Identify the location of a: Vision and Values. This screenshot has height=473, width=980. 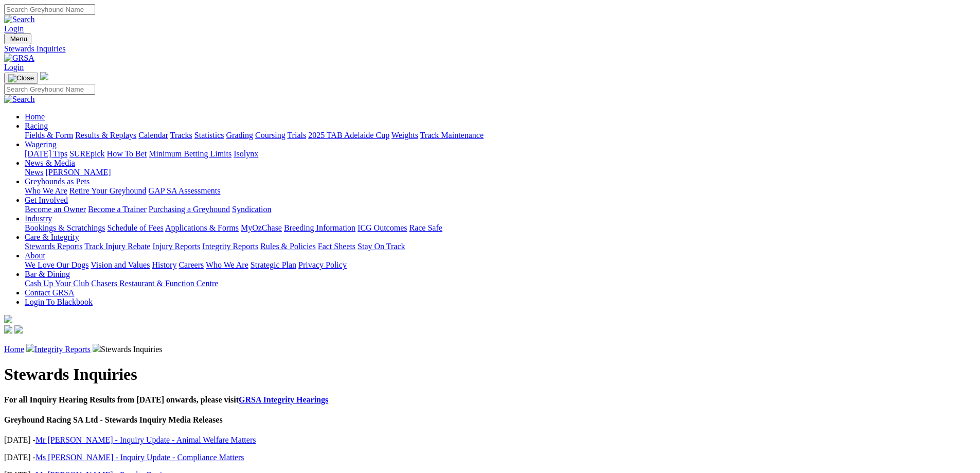
(120, 264).